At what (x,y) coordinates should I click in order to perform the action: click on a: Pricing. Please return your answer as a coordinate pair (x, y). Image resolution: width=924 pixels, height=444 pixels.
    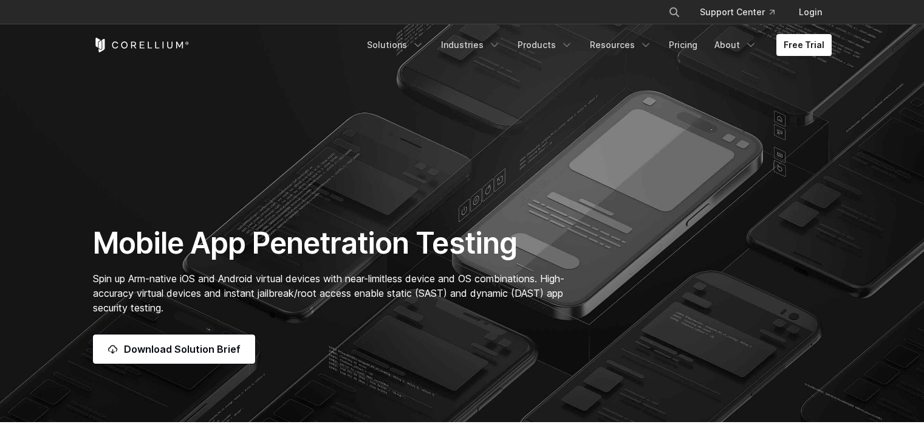
    Looking at the image, I should click on (683, 45).